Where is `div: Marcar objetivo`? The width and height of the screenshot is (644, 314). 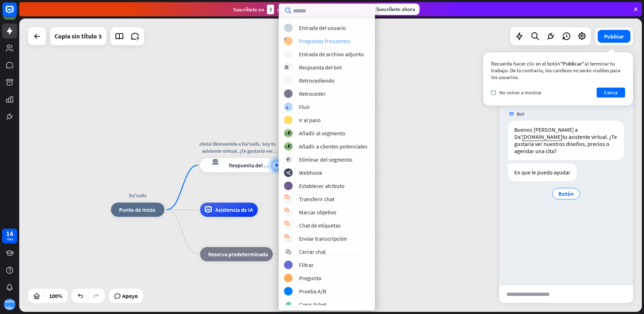
div: Marcar objetivo is located at coordinates (318, 212).